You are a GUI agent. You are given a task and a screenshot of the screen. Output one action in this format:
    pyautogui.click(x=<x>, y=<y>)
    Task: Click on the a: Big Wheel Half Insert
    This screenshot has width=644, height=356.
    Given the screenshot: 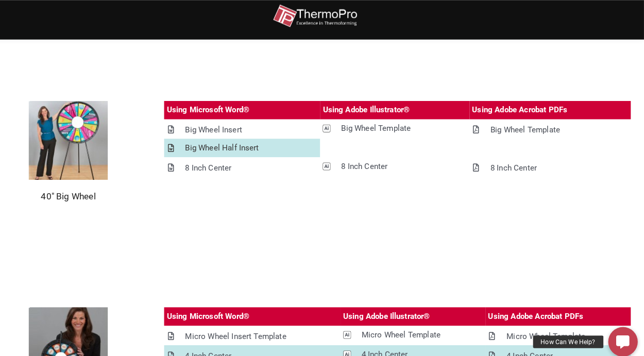 What is the action you would take?
    pyautogui.click(x=251, y=144)
    